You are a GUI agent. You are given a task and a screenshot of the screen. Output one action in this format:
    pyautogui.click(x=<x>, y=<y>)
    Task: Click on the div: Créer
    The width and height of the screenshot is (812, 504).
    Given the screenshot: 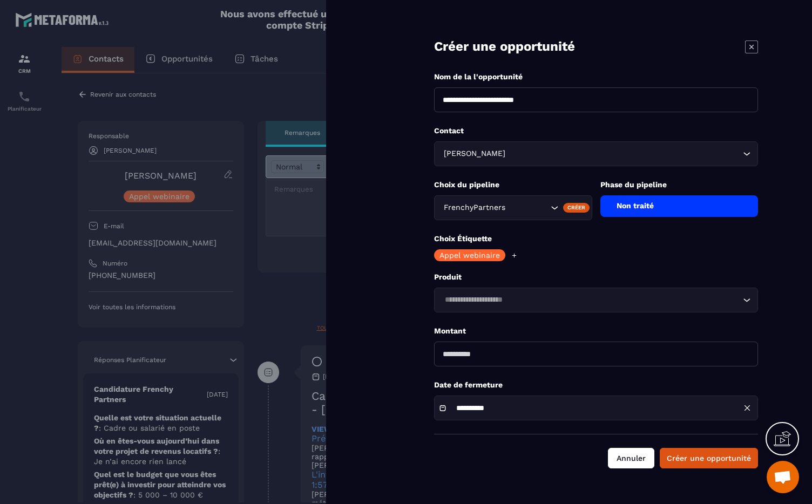 What is the action you would take?
    pyautogui.click(x=577, y=208)
    